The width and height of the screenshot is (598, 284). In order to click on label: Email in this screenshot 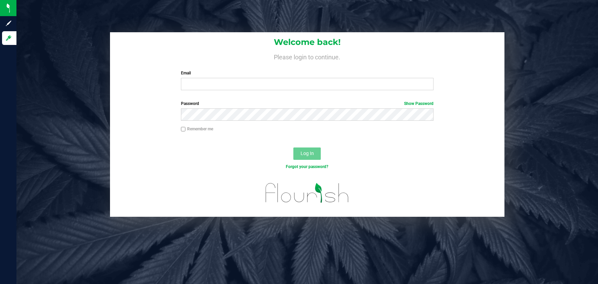, I will do `click(307, 73)`.